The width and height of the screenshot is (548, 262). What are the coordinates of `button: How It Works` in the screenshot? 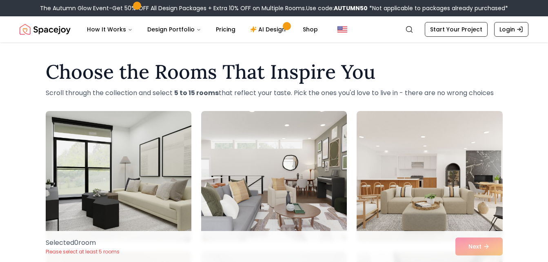 It's located at (110, 29).